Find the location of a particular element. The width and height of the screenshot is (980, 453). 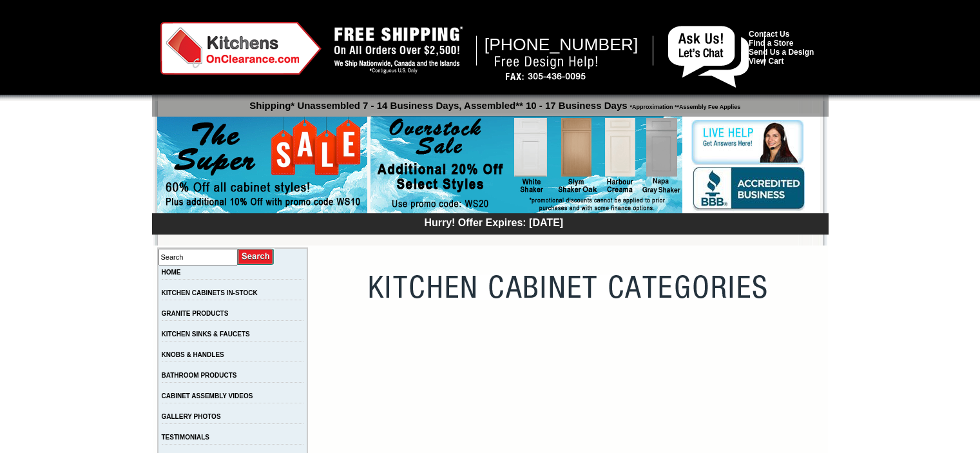

a: GRANITE PRODUCTS is located at coordinates (195, 313).